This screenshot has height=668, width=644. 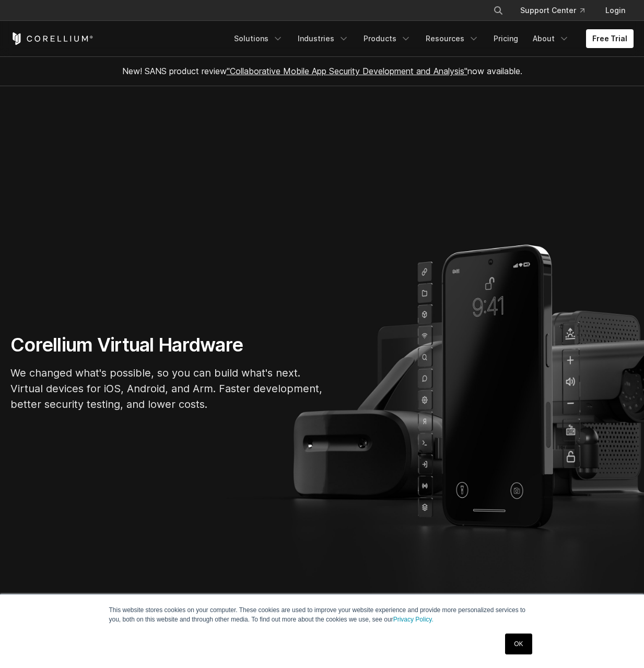 What do you see at coordinates (615, 10) in the screenshot?
I see `a: Login` at bounding box center [615, 10].